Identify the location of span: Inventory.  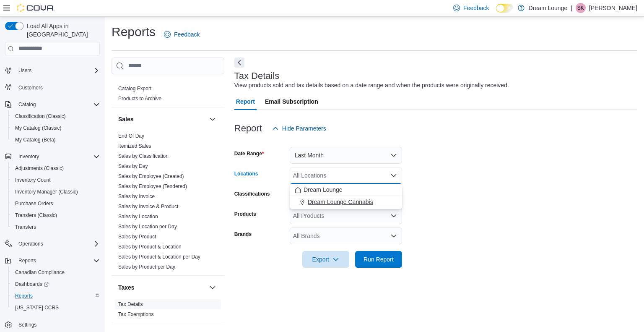
(29, 157).